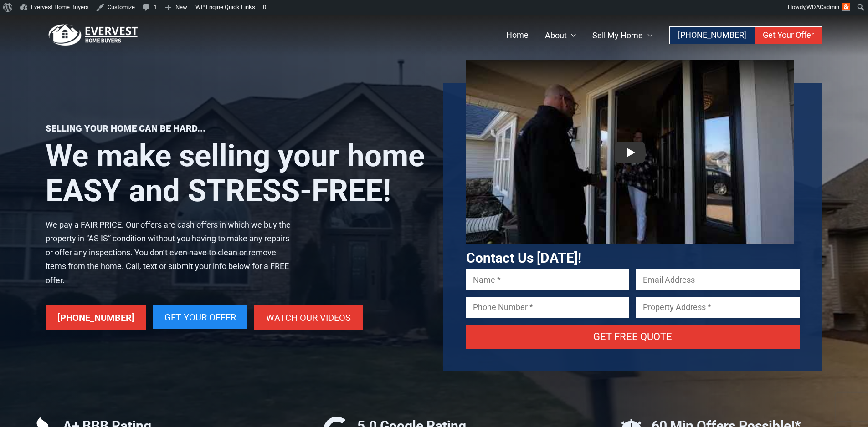 The image size is (868, 427). Describe the element at coordinates (172, 253) in the screenshot. I see `p: We pay a FAIR PRICE. Our offers are cash offers in which we buy the property in “AS IS” condition...` at that location.